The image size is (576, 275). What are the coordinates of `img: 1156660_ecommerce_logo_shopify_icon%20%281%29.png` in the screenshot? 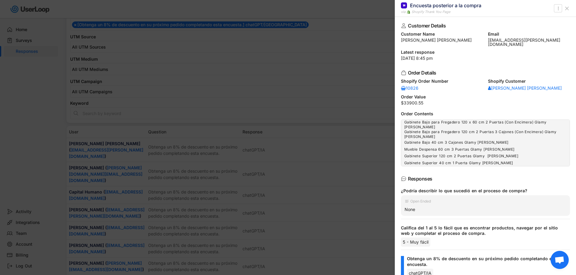 It's located at (409, 12).